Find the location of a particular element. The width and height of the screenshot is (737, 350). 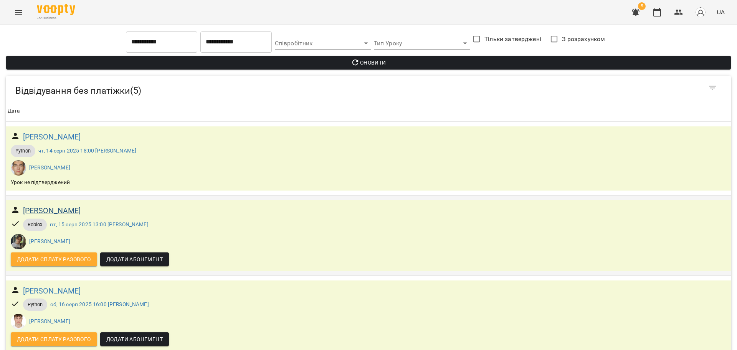

img: Зарічний Василь Олегович is located at coordinates (18, 242).